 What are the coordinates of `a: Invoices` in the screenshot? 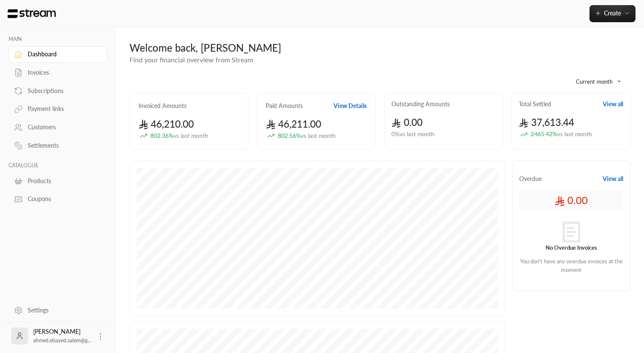 It's located at (58, 73).